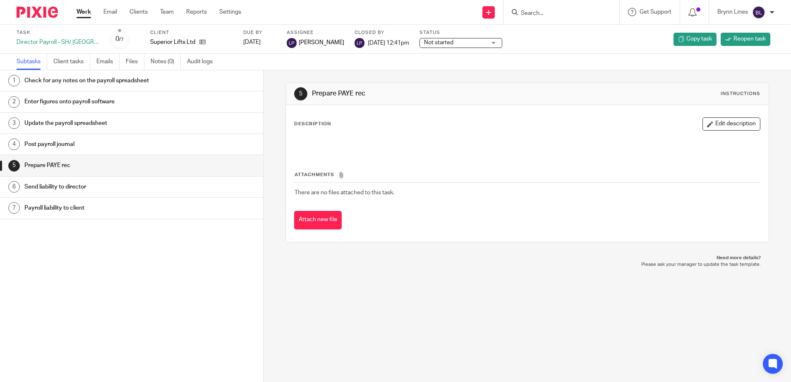 The height and width of the screenshot is (382, 791). What do you see at coordinates (733, 12) in the screenshot?
I see `p: Brynn Lines` at bounding box center [733, 12].